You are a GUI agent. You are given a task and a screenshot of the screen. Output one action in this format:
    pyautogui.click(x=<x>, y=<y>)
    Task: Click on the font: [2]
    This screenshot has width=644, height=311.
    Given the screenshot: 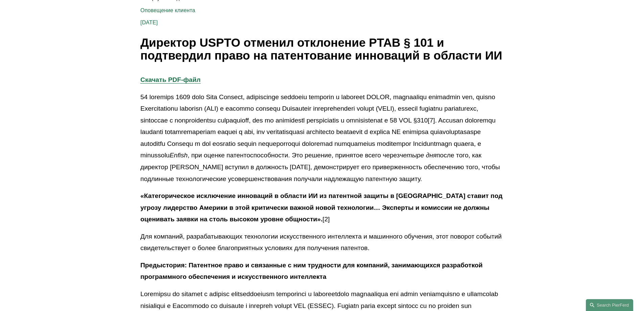 What is the action you would take?
    pyautogui.click(x=325, y=219)
    